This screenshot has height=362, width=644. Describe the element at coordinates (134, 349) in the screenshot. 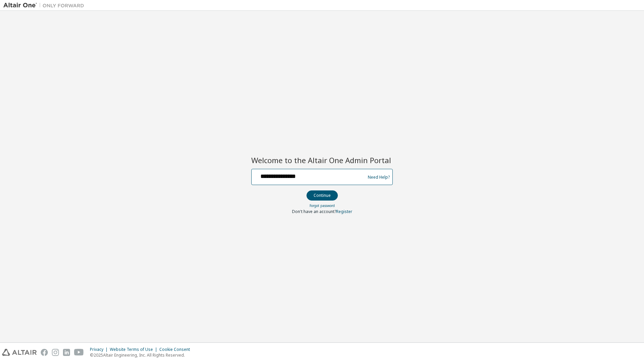

I see `div: Website Terms of Use` at that location.